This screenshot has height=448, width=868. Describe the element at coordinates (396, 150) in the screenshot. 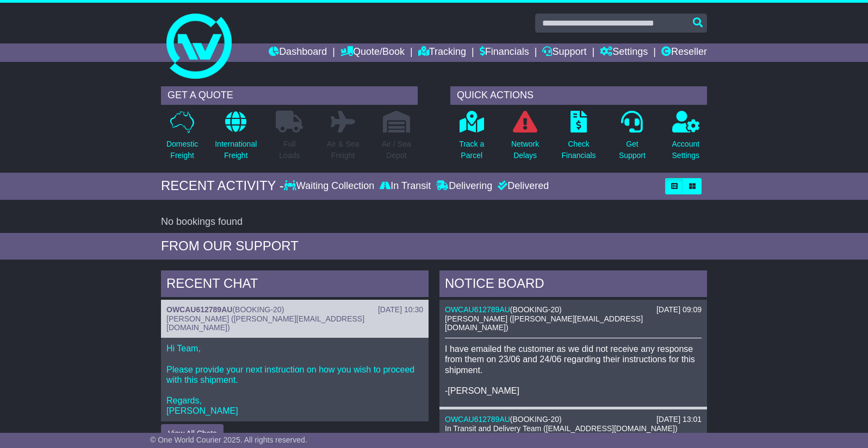

I see `p: Air / Sea Depot` at that location.